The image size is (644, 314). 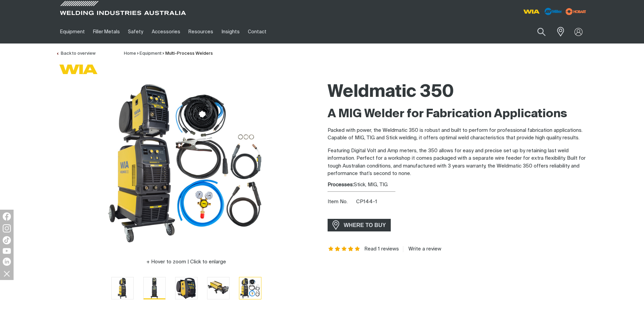 What do you see at coordinates (257, 32) in the screenshot?
I see `a: Contact` at bounding box center [257, 32].